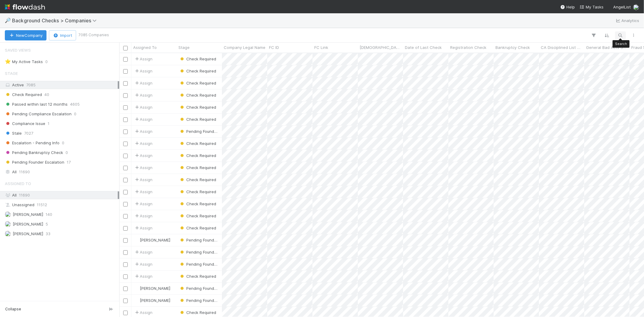 This screenshot has width=644, height=317. I want to click on span: CA Disciplined List Check, so click(562, 47).